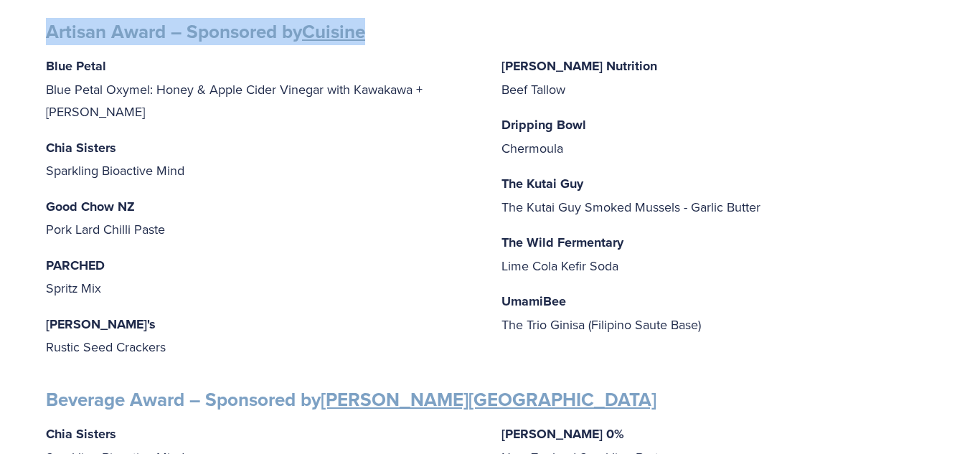  Describe the element at coordinates (334, 32) in the screenshot. I see `a: Cuisine` at that location.